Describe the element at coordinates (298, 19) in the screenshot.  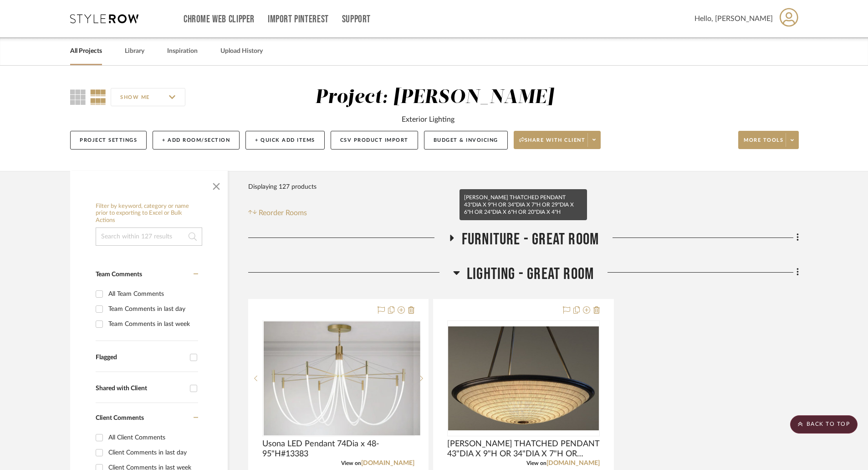
I see `a: Import Pinterest` at that location.